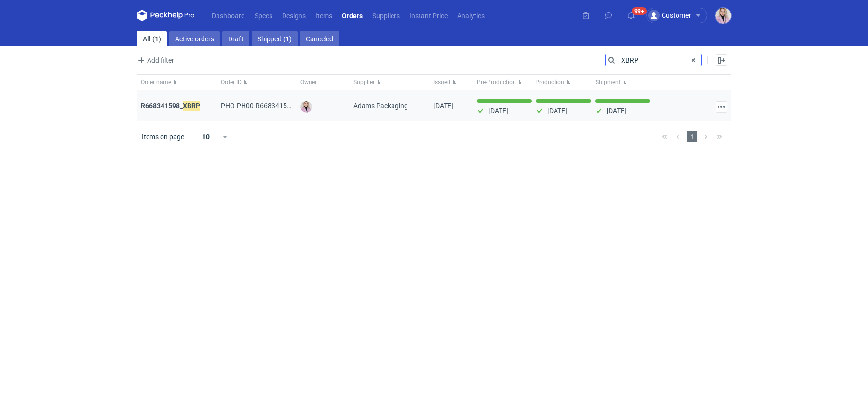 This screenshot has width=868, height=397. Describe the element at coordinates (319, 38) in the screenshot. I see `a: Canceled` at that location.